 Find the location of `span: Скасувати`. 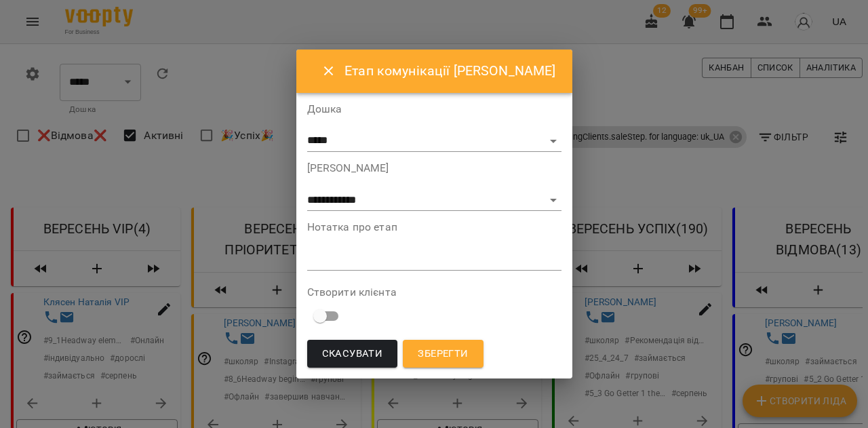

span: Скасувати is located at coordinates (353, 354).